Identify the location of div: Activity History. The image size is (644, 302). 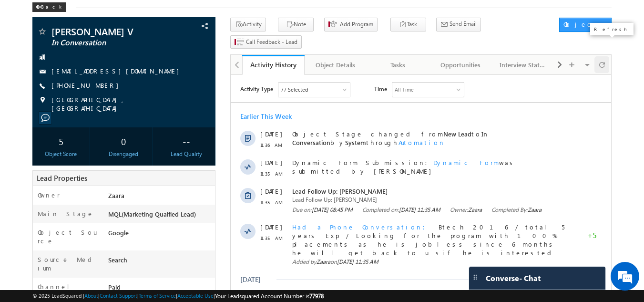
(274, 65).